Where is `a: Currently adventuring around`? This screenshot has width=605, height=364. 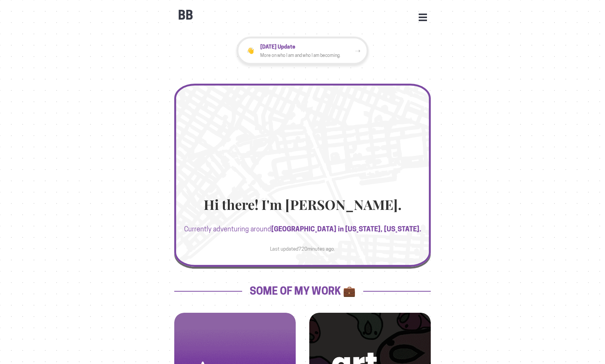 a: Currently adventuring around is located at coordinates (302, 229).